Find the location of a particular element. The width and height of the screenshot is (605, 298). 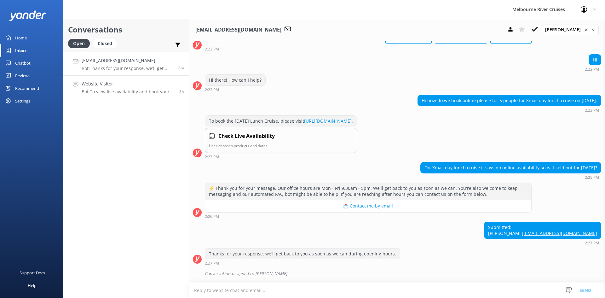

div: 02:26pm 11-Aug-2025 (UTC +10:00) Australia/Sydney is located at coordinates (368, 216).